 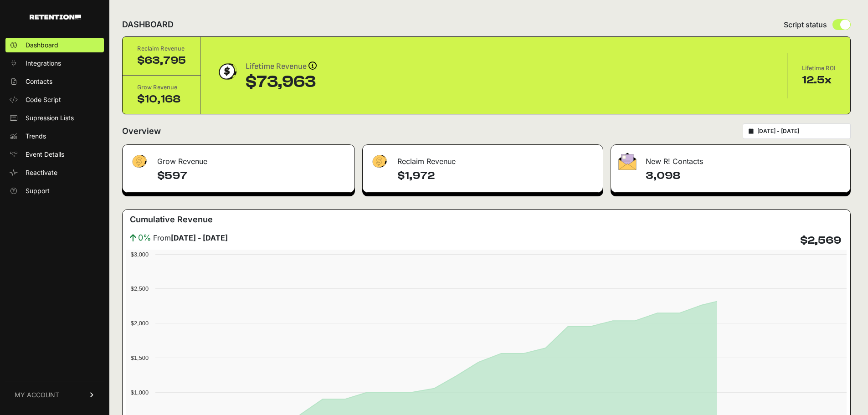 What do you see at coordinates (55, 63) in the screenshot?
I see `a: Integrations` at bounding box center [55, 63].